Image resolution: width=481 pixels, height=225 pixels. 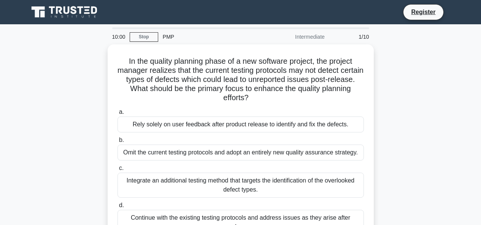 What do you see at coordinates (119, 37) in the screenshot?
I see `div: 10:00` at bounding box center [119, 37].